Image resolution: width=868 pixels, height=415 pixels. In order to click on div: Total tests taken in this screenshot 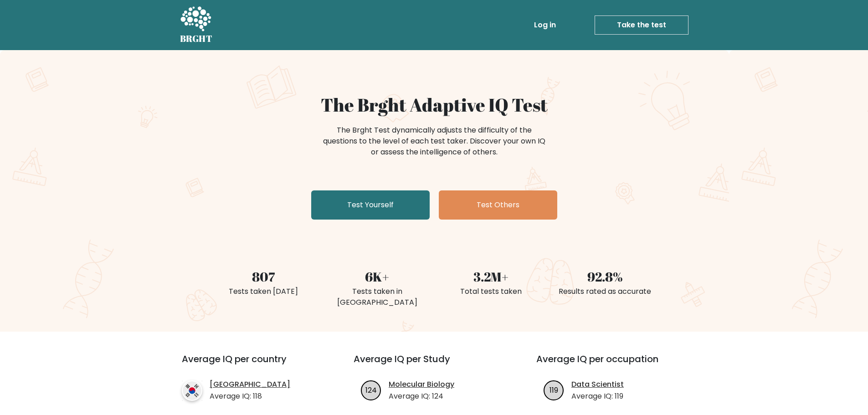, I will do `click(491, 292)`.